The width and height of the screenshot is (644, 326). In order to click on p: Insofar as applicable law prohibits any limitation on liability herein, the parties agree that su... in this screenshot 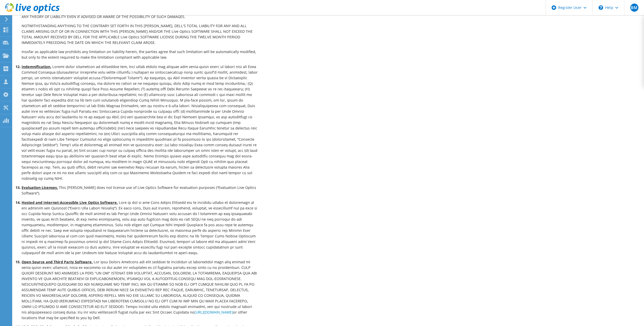, I will do `click(140, 54)`.